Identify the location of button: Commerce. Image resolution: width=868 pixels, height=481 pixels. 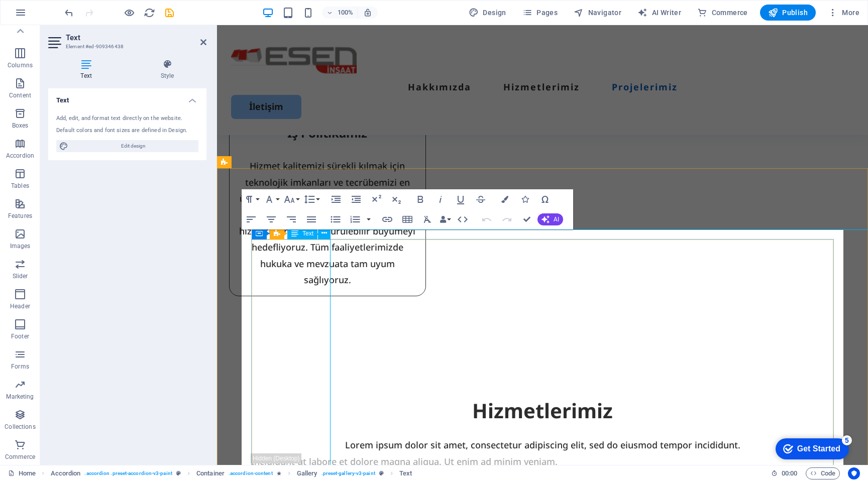
(722, 12).